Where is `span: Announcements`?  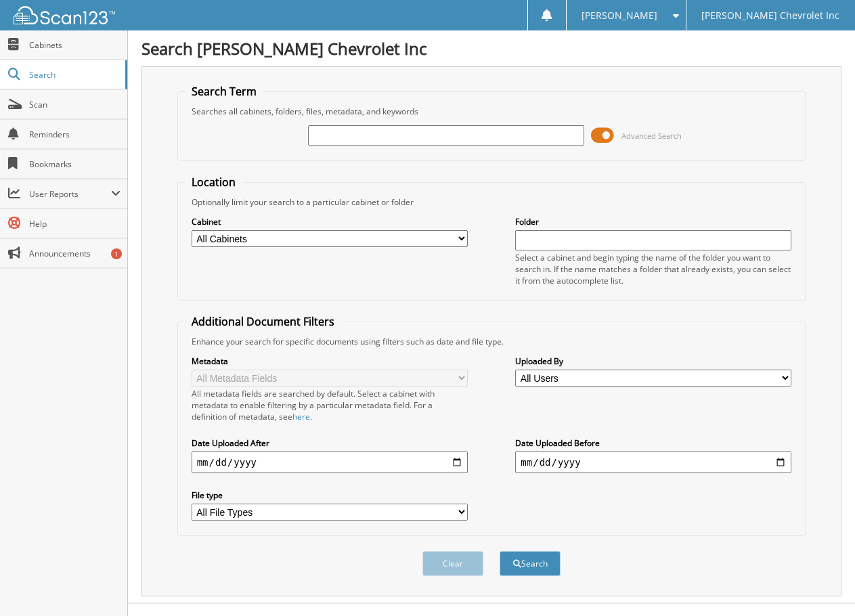 span: Announcements is located at coordinates (74, 253).